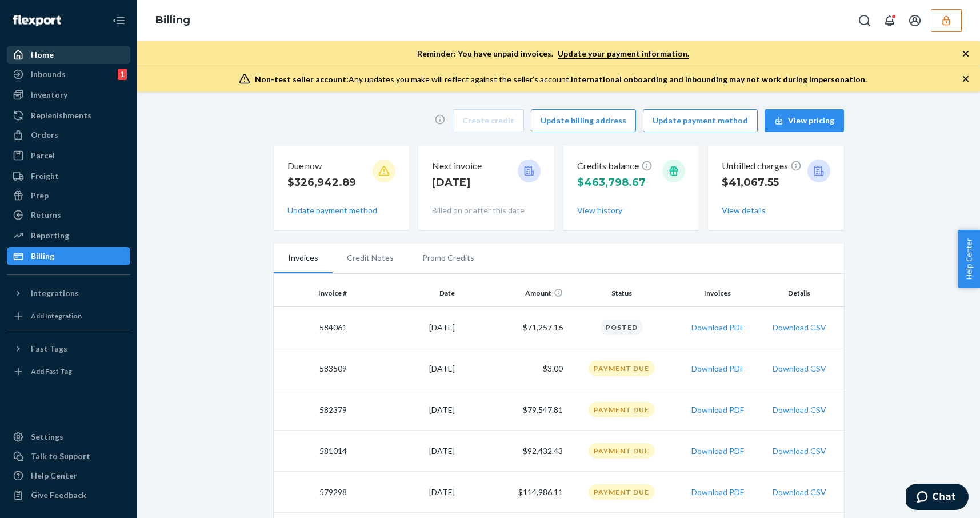  Describe the element at coordinates (68, 475) in the screenshot. I see `a: Help Center` at that location.